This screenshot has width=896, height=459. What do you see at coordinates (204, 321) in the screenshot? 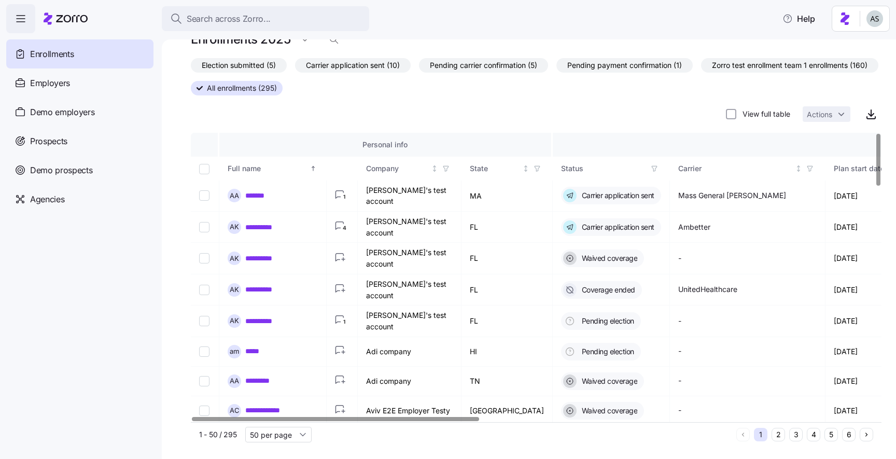
I see `input: Select record 5` at bounding box center [204, 321].